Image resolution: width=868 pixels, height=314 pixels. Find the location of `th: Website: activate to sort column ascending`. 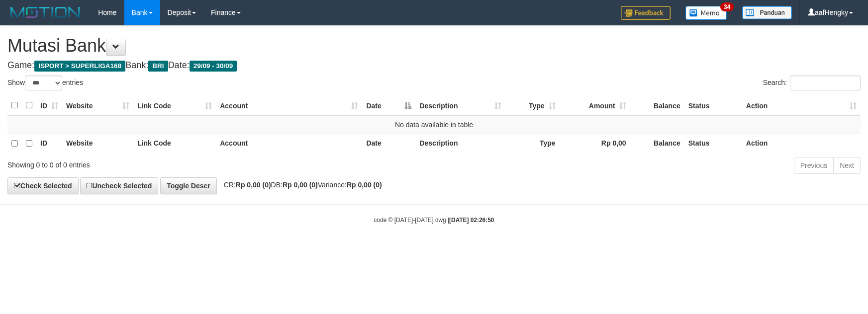

th: Website: activate to sort column ascending is located at coordinates (97, 105).